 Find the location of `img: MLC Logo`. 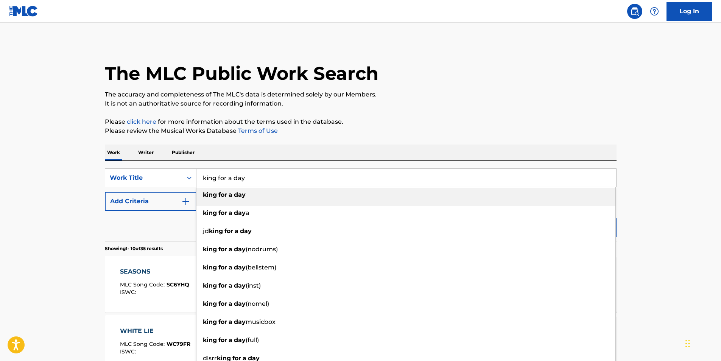

img: MLC Logo is located at coordinates (23, 11).